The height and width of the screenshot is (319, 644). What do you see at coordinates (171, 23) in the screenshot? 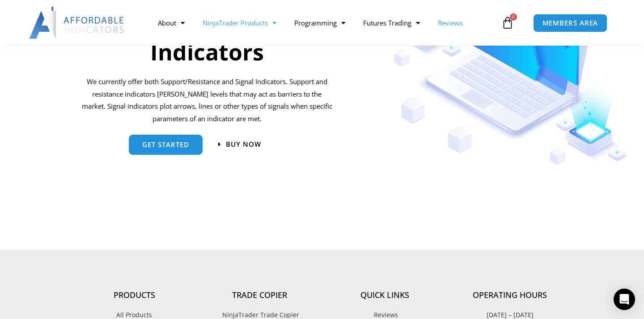
I see `a: About` at bounding box center [171, 23].